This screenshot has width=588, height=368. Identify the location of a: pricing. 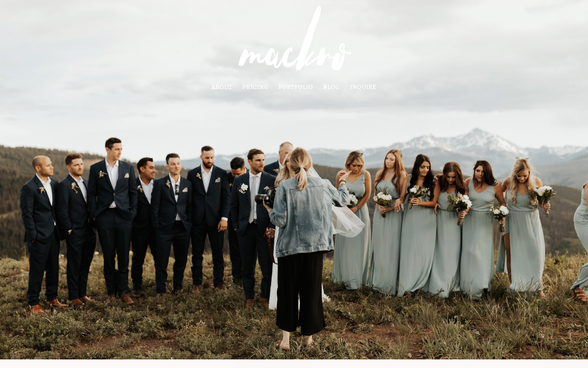
(255, 86).